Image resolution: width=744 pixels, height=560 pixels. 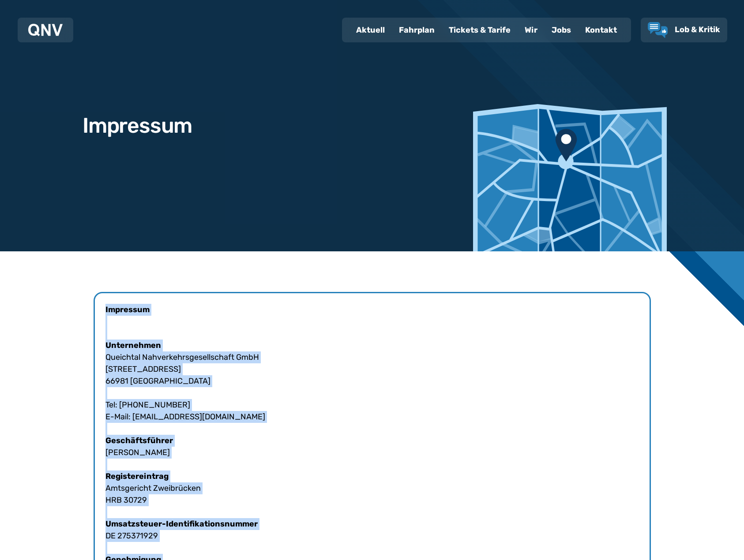 What do you see at coordinates (372, 524) in the screenshot?
I see `h4: Umsatzsteuer-Identifikationsnummer` at bounding box center [372, 524].